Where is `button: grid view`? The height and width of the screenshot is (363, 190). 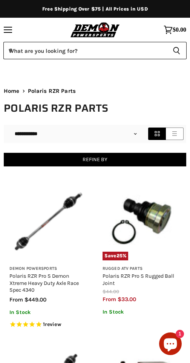
button: grid view is located at coordinates (157, 134).